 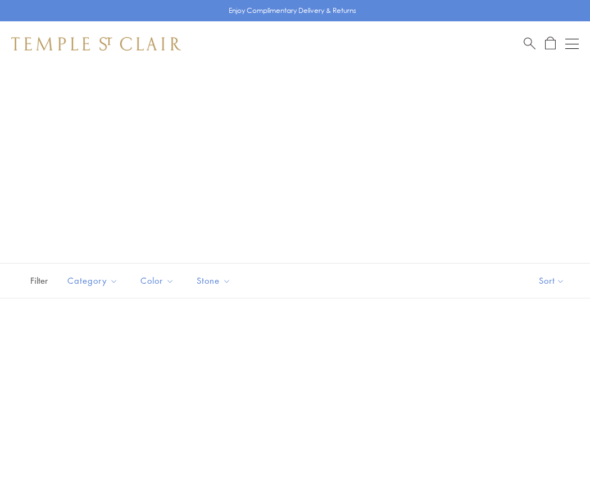 What do you see at coordinates (157, 280) in the screenshot?
I see `button: Color` at bounding box center [157, 280].